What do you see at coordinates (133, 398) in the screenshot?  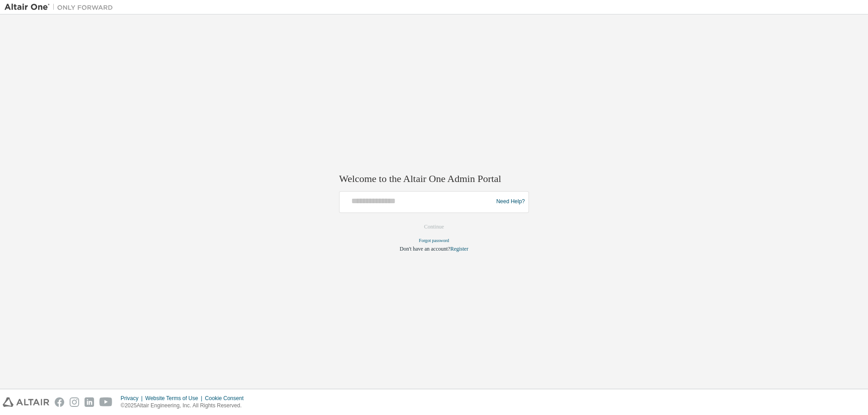 I see `div: Privacy` at bounding box center [133, 398].